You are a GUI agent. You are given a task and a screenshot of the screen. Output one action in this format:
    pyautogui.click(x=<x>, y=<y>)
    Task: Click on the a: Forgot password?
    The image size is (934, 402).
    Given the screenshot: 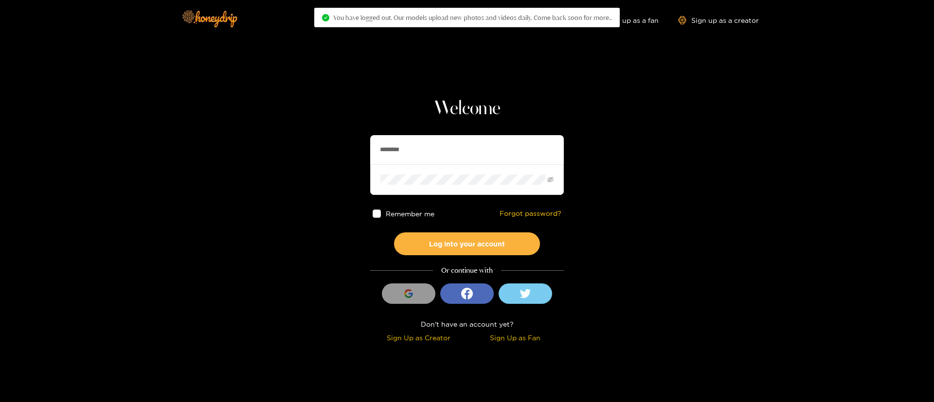 What is the action you would take?
    pyautogui.click(x=530, y=214)
    